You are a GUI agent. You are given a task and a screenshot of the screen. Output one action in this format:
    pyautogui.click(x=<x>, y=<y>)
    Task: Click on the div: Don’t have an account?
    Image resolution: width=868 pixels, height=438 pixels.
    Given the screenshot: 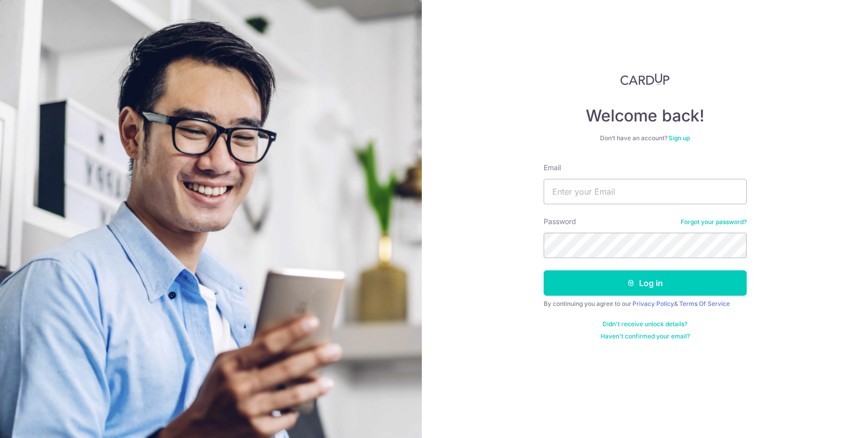 What is the action you would take?
    pyautogui.click(x=645, y=138)
    